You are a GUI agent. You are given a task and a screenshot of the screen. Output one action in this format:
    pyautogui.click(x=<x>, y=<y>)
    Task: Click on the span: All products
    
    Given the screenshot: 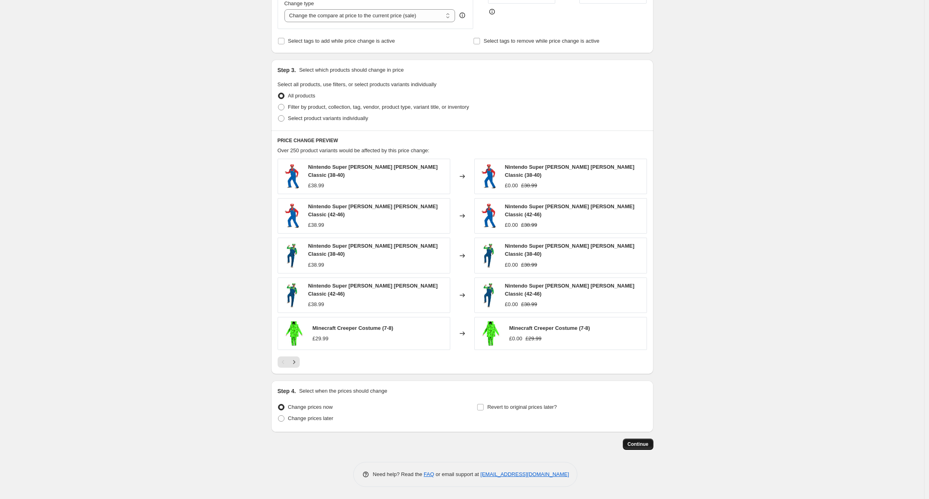 What is the action you would take?
    pyautogui.click(x=302, y=95)
    